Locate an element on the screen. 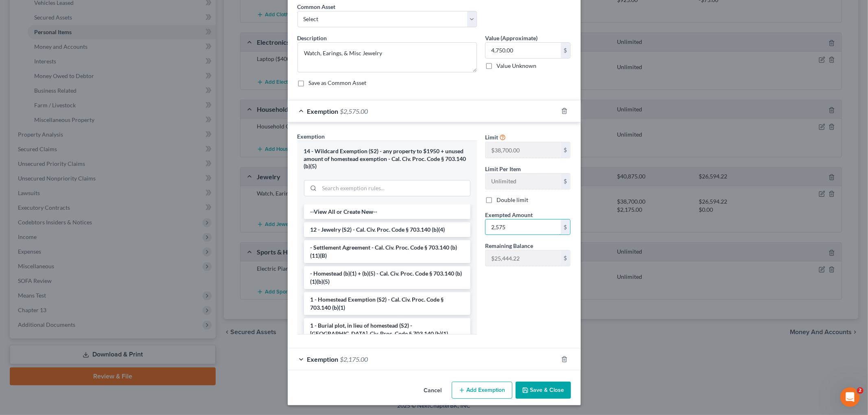 This screenshot has width=868, height=415. span: $2,175.00 is located at coordinates (354, 359).